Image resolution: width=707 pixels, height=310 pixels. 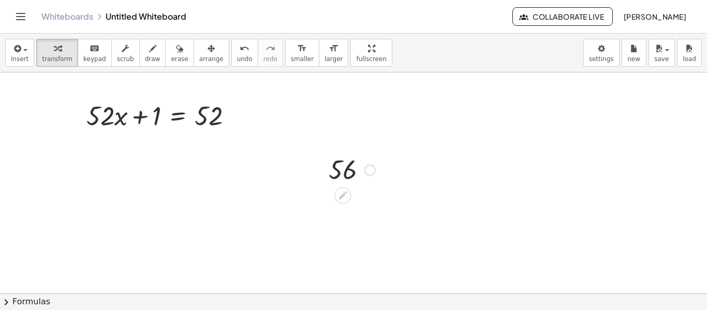 What do you see at coordinates (57, 53) in the screenshot?
I see `button: transform` at bounding box center [57, 53].